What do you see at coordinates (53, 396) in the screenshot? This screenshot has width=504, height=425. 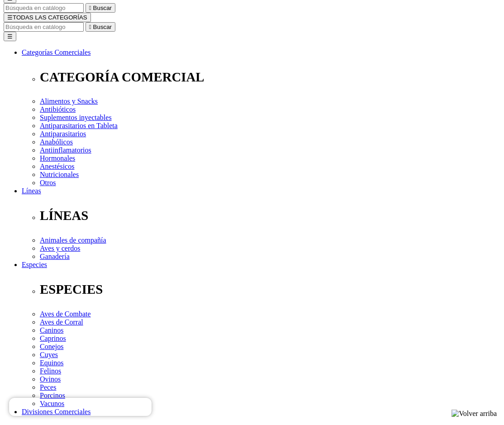 I see `a: Porcinos` at bounding box center [53, 396].